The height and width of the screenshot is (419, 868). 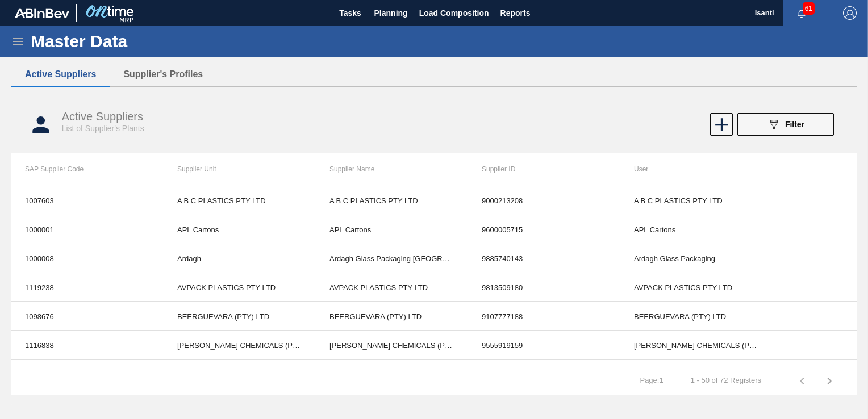 What do you see at coordinates (87, 375) in the screenshot?
I see `td: 1002487` at bounding box center [87, 375].